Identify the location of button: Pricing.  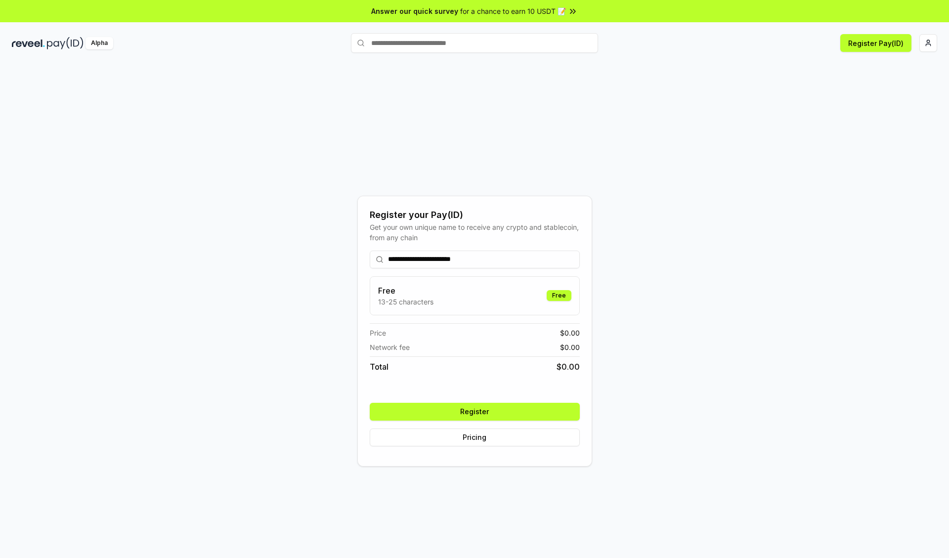
(474, 437).